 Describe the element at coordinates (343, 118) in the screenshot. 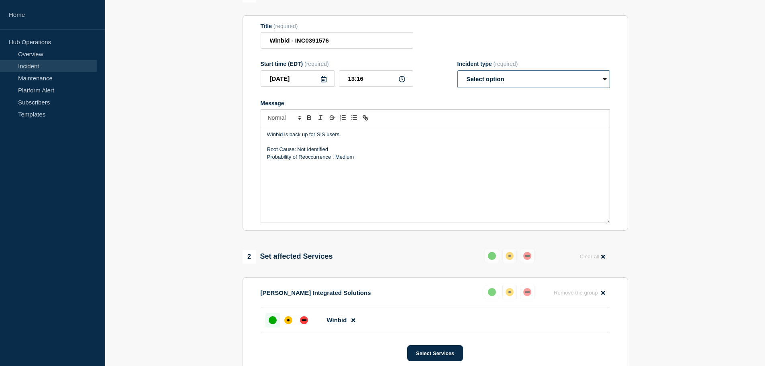

I see `button: Toggle ordered list` at that location.